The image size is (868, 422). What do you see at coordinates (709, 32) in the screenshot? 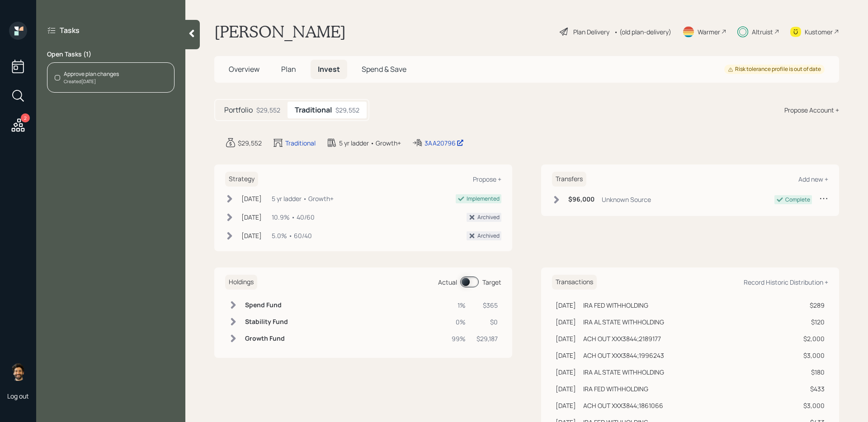
I see `div: Warmer` at bounding box center [709, 32].